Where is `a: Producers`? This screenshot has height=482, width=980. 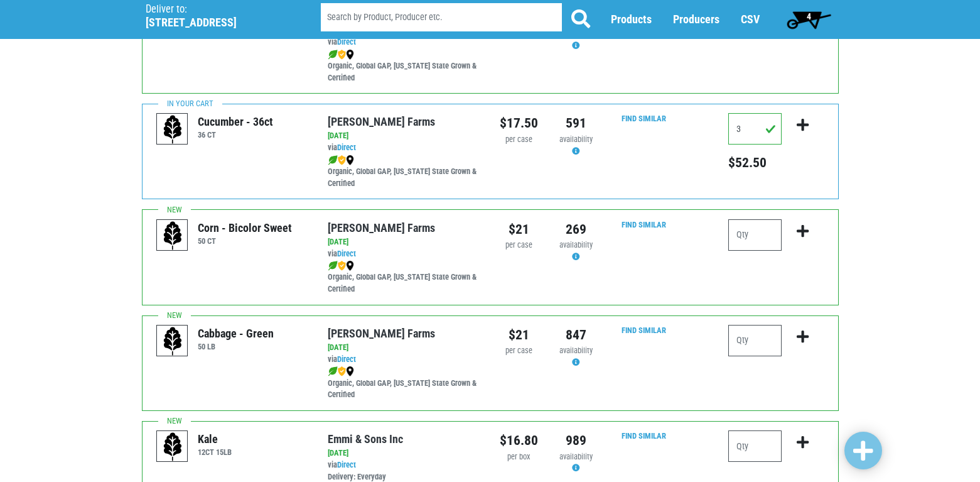
a: Producers is located at coordinates (696, 20).